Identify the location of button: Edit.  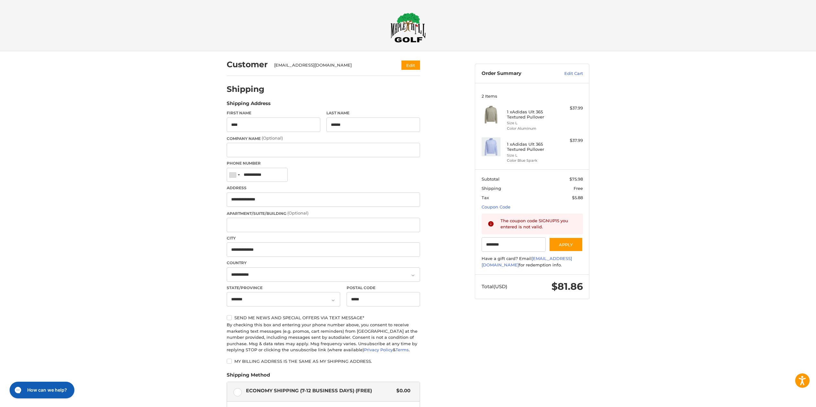
(411, 65).